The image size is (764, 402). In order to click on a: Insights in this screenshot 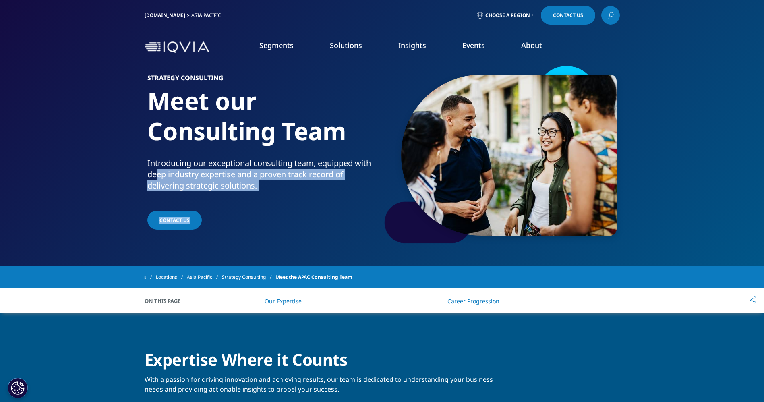, I will do `click(412, 45)`.